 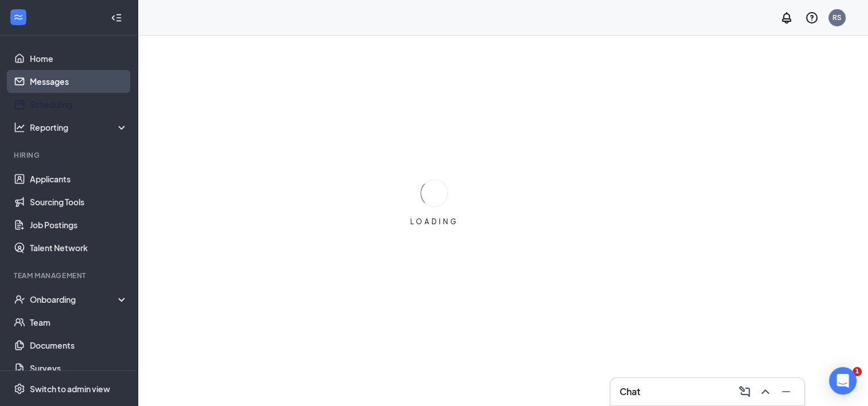 I want to click on button: Minimize, so click(x=786, y=392).